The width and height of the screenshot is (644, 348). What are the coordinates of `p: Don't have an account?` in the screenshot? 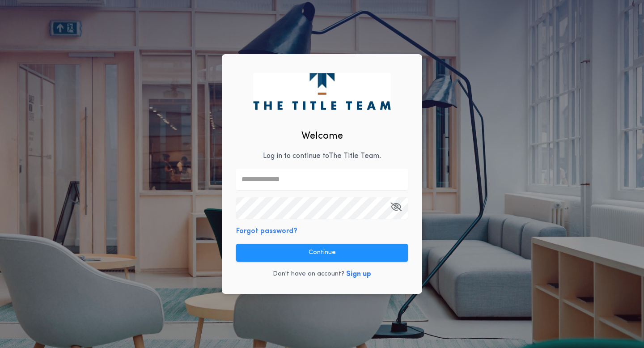 It's located at (309, 274).